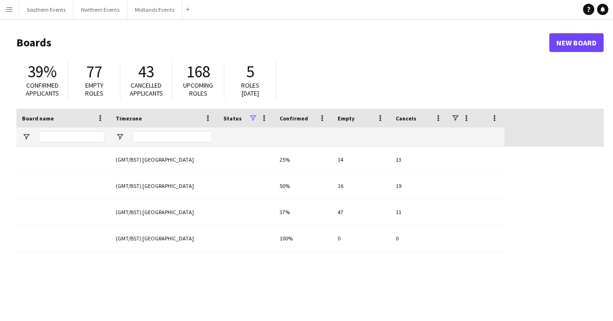 This screenshot has height=321, width=613. What do you see at coordinates (155, 9) in the screenshot?
I see `button: Midlands Events` at bounding box center [155, 9].